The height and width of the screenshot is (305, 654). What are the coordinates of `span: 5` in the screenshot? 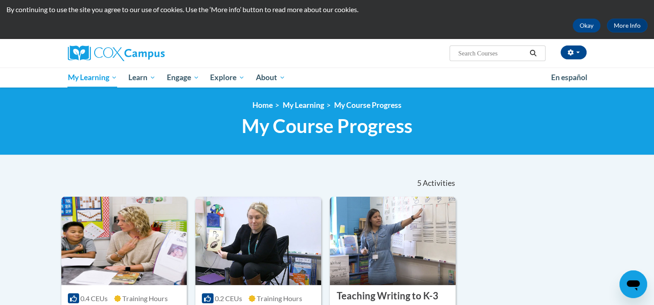 It's located at (419, 183).